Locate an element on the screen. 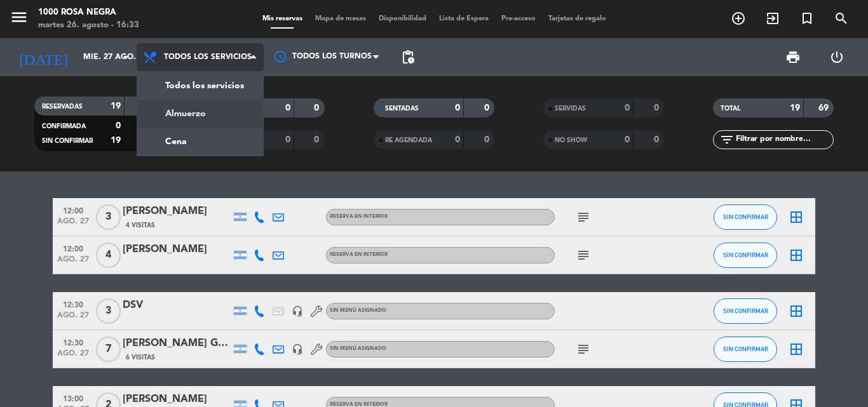  i: turned_in_not is located at coordinates (807, 18).